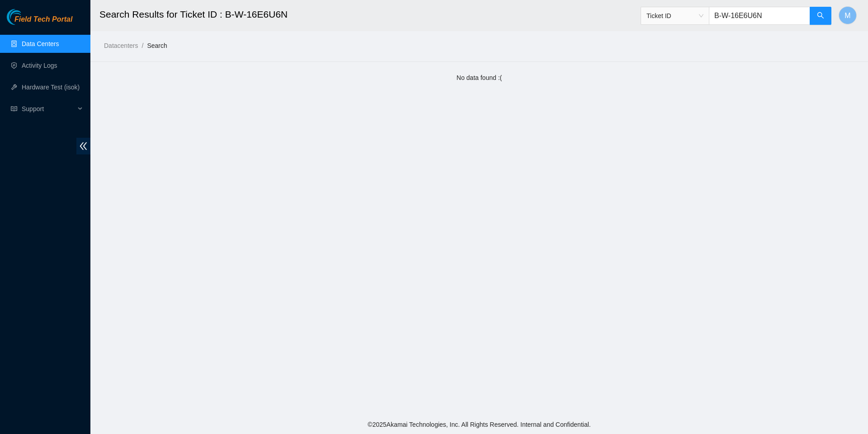  What do you see at coordinates (820, 16) in the screenshot?
I see `button: search` at bounding box center [820, 16].